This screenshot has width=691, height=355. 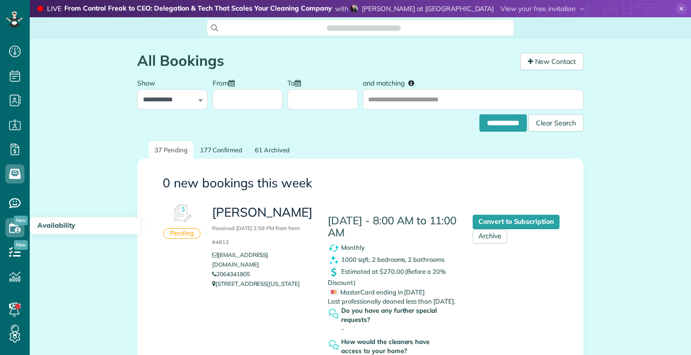 I want to click on span: 1000 sqft, 2 bedrooms, 2 bathrooms, so click(x=393, y=259).